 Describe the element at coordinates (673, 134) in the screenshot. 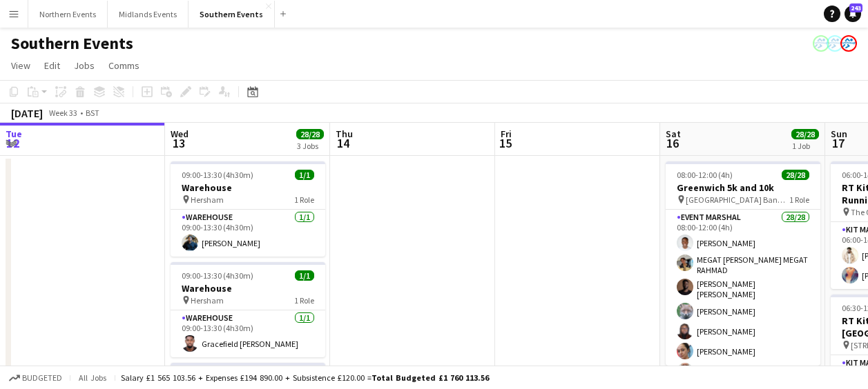

I see `span: Sat` at that location.